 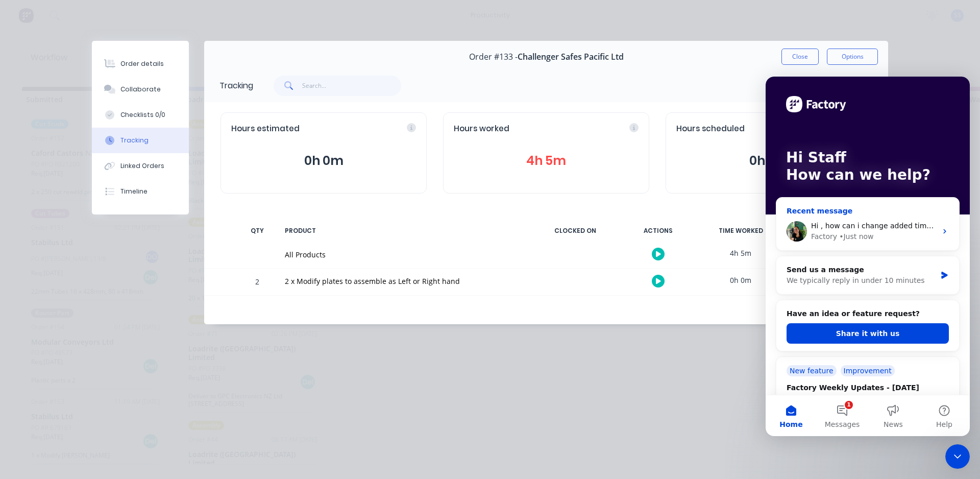 I want to click on p: How can we help?, so click(x=102, y=98).